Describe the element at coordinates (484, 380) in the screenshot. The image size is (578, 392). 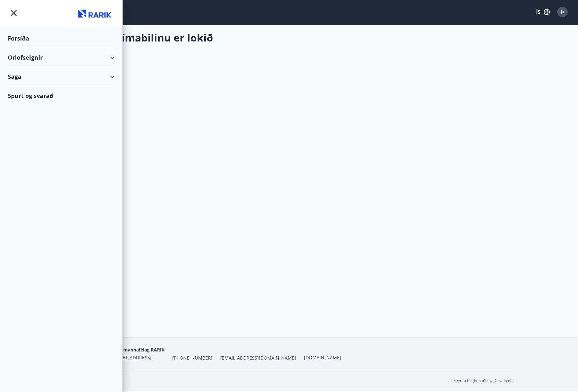
I see `p: Keyrt á hugbúnaði frá Dorado ehf.` at that location.